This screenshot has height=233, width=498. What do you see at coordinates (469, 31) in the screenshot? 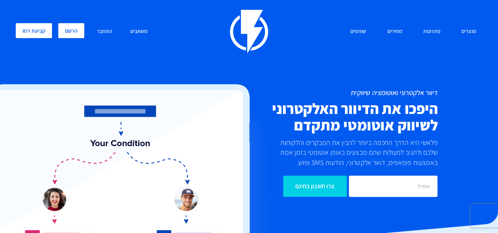
I see `a: מוצרים` at bounding box center [469, 31].